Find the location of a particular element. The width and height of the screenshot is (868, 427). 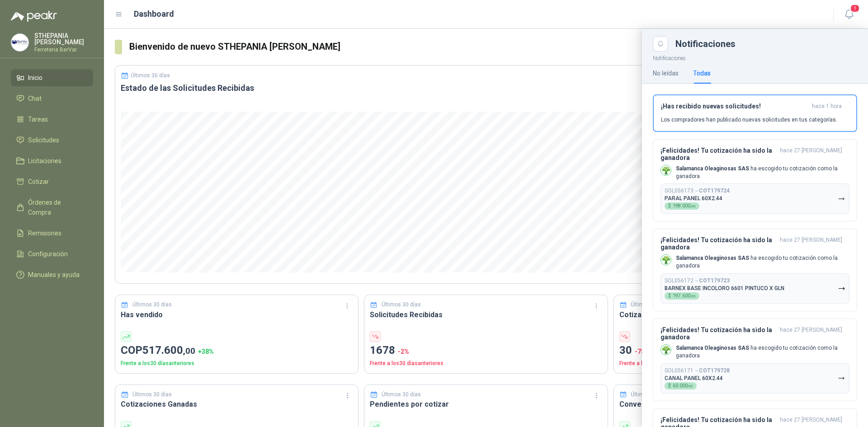

b: COT179723 is located at coordinates (714, 281).